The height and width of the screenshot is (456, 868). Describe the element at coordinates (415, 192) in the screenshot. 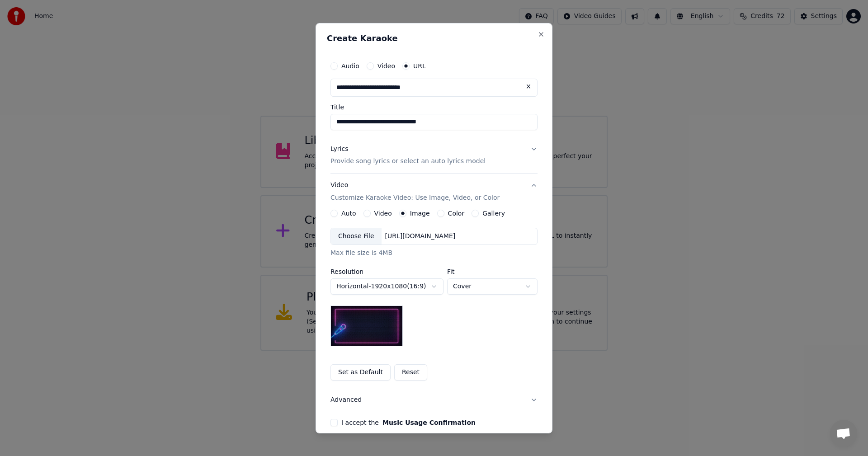

I see `div: Video` at that location.